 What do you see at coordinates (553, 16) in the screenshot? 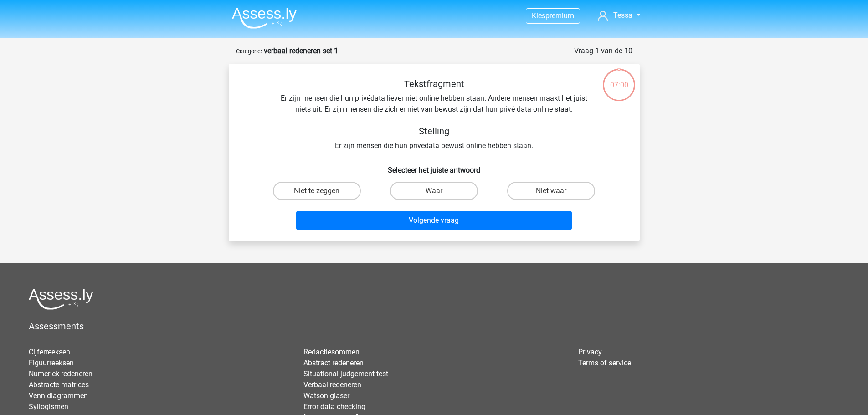
I see `a: Kiespremium` at bounding box center [553, 16].